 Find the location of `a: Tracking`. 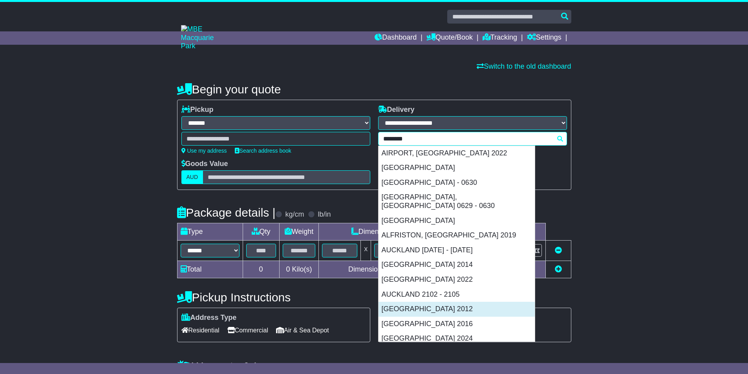

a: Tracking is located at coordinates (500, 38).